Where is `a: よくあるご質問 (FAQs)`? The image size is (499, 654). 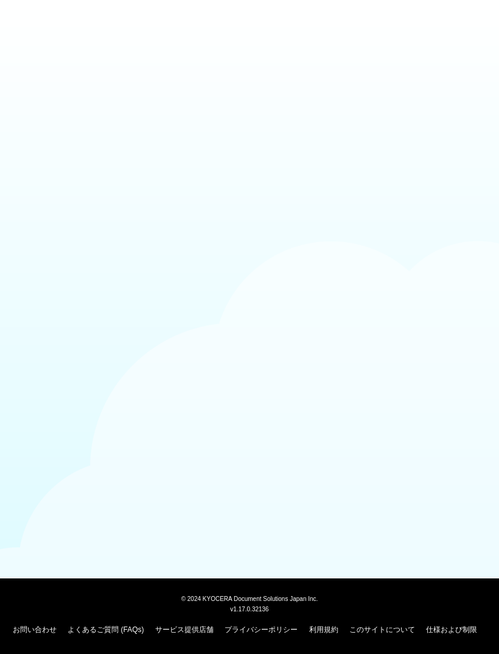
a: よくあるご質問 (FAQs) is located at coordinates (105, 629).